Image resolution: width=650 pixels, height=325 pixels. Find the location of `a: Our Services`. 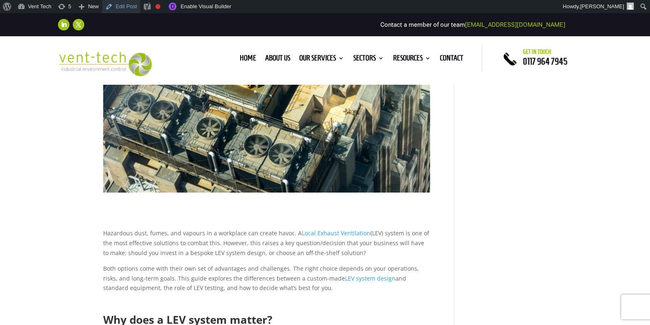

a: Our Services is located at coordinates (322, 60).